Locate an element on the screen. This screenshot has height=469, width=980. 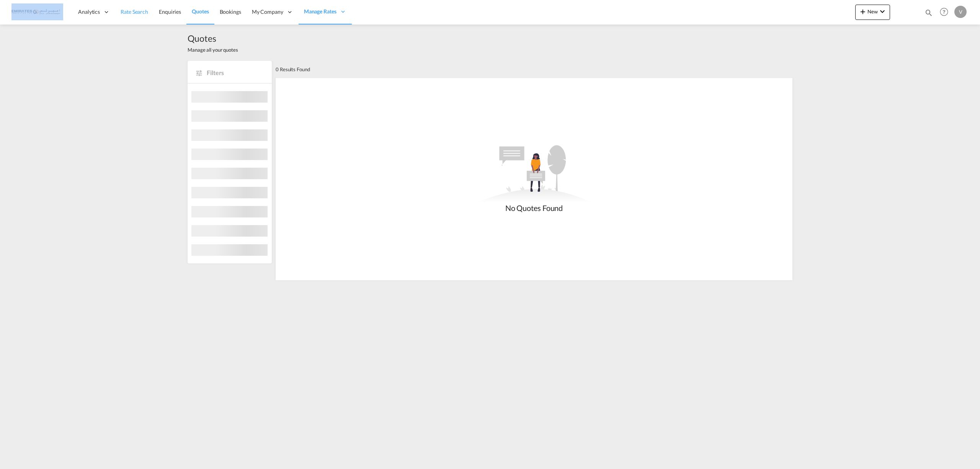
div: 0 Results Found is located at coordinates (293, 69).